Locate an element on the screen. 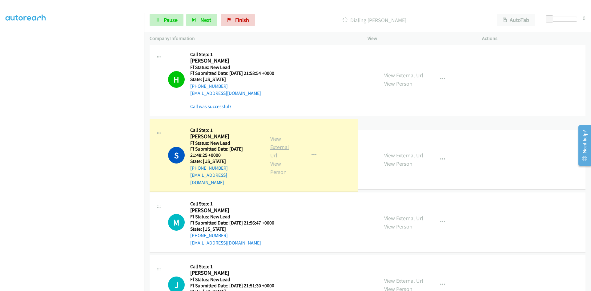  p: View is located at coordinates (419, 38).